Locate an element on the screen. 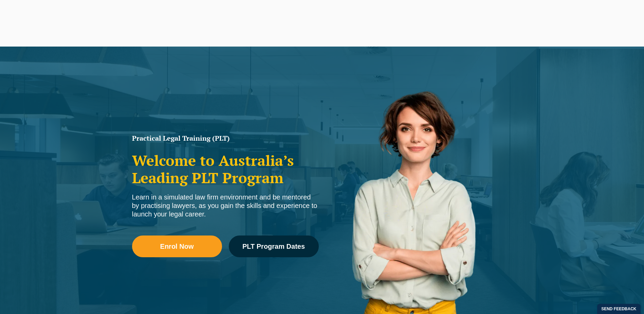  h1: Practical Legal Training (PLT) is located at coordinates (225, 138).